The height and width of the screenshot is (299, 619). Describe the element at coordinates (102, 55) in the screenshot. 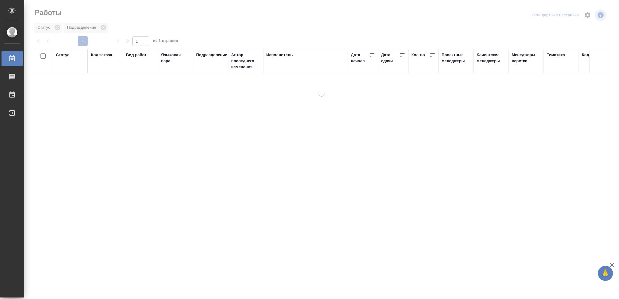

I see `div: Код заказа` at that location.